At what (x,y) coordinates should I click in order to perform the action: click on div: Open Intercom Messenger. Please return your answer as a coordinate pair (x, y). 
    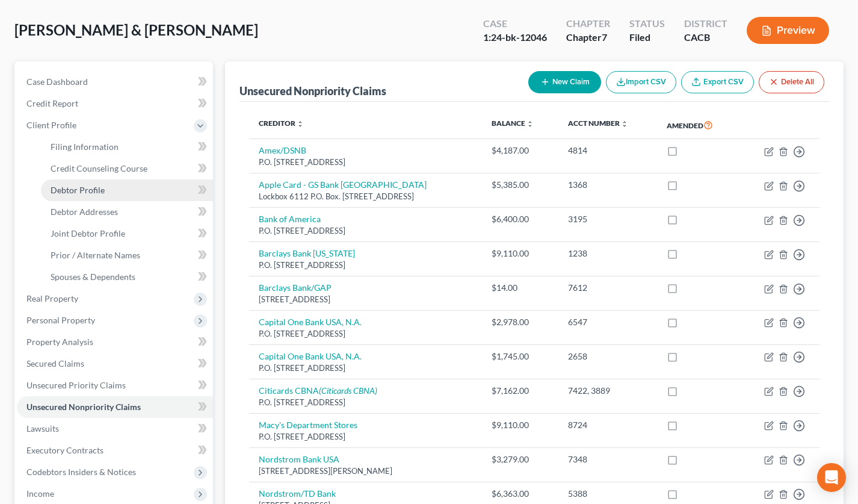
    Looking at the image, I should click on (832, 477).